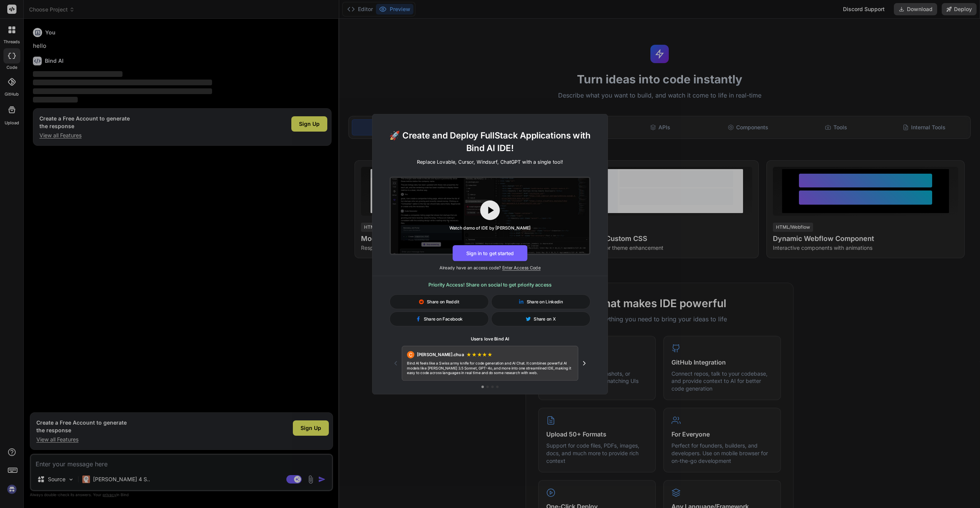 The image size is (980, 508). What do you see at coordinates (490, 368) in the screenshot?
I see `p: Bind AI feels like a Swiss army knife for code generation and AI Chat. It combines powerful AI mo...` at bounding box center [490, 368].